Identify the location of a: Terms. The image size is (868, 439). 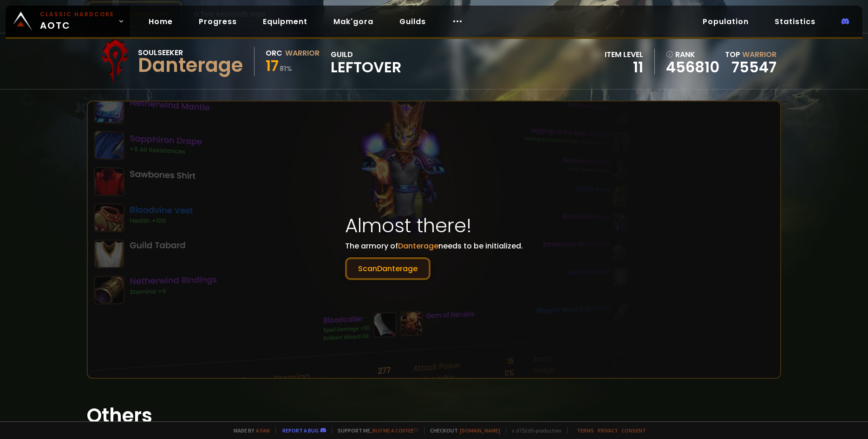
(585, 431).